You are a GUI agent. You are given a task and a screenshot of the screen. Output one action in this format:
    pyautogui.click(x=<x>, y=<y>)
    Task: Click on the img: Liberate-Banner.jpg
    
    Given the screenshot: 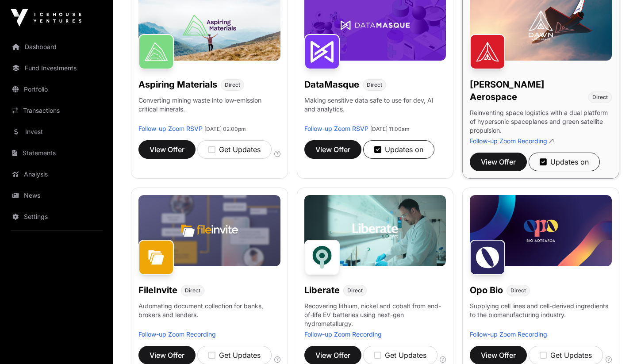 What is the action you would take?
    pyautogui.click(x=375, y=230)
    